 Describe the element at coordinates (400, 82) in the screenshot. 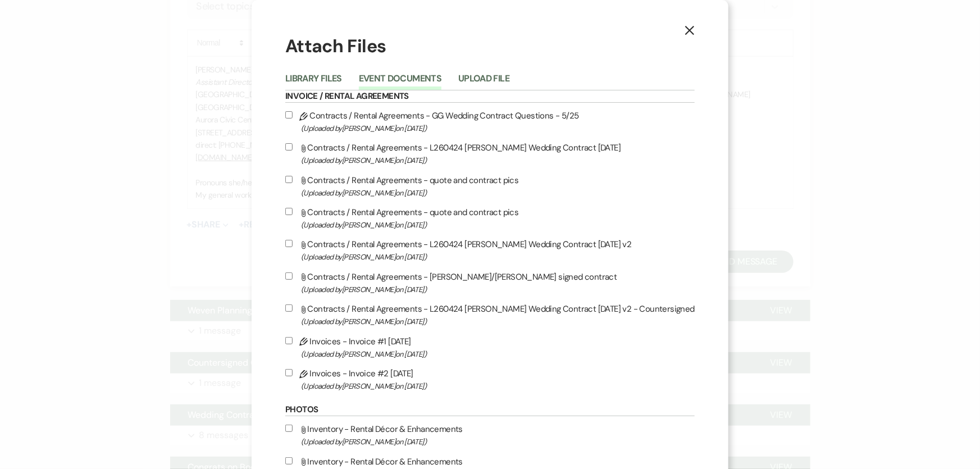

I see `button: Event Documents` at that location.